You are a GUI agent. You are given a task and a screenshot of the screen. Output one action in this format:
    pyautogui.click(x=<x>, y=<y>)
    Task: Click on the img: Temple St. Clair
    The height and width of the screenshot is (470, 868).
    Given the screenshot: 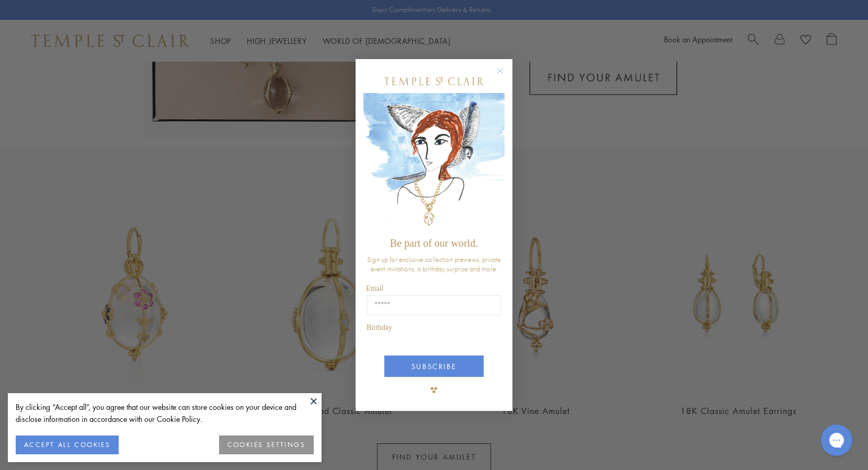 What is the action you would take?
    pyautogui.click(x=434, y=81)
    